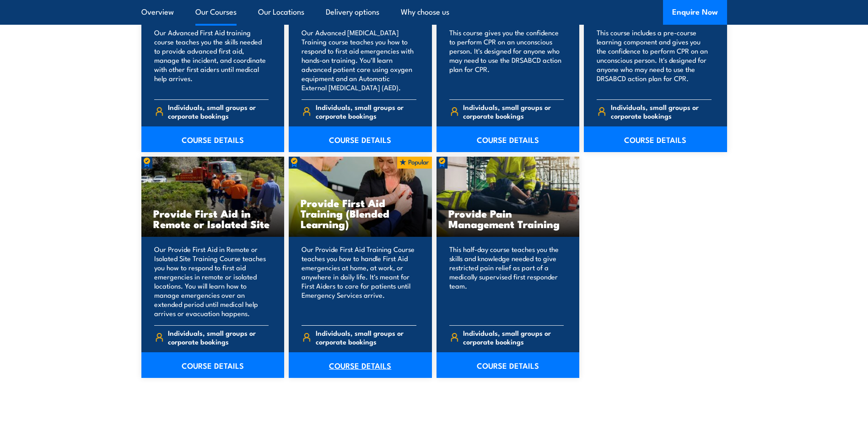 The image size is (868, 437). Describe the element at coordinates (211, 60) in the screenshot. I see `p: Our Advanced First Aid training course teaches you the skills needed to provide advanced first ai...` at that location.